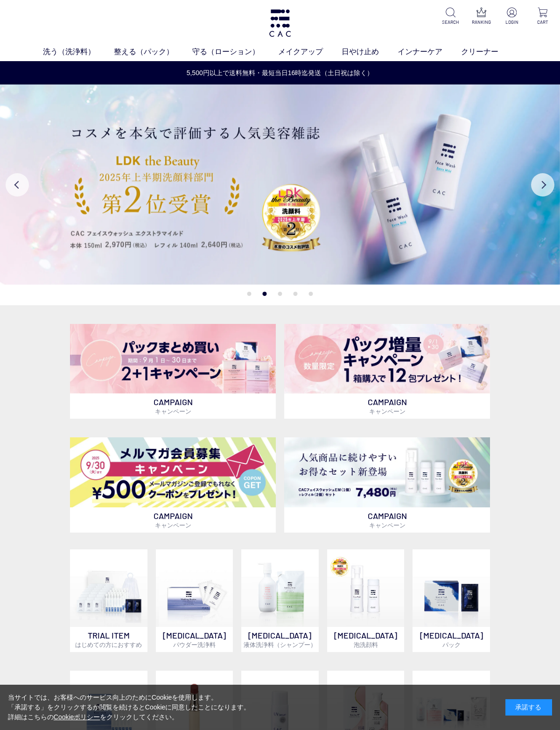 The width and height of the screenshot is (560, 730). Describe the element at coordinates (235, 52) in the screenshot. I see `a: 守る（ローション）` at that location.